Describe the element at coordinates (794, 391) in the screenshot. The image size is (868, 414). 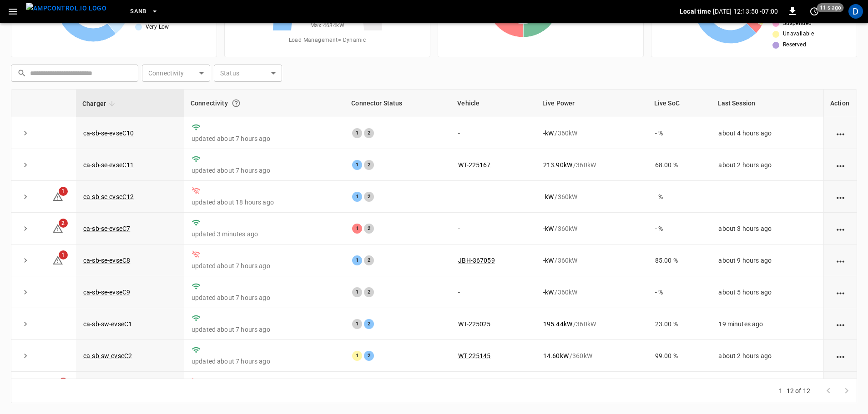
I see `p: 1–12 of 12` at that location.